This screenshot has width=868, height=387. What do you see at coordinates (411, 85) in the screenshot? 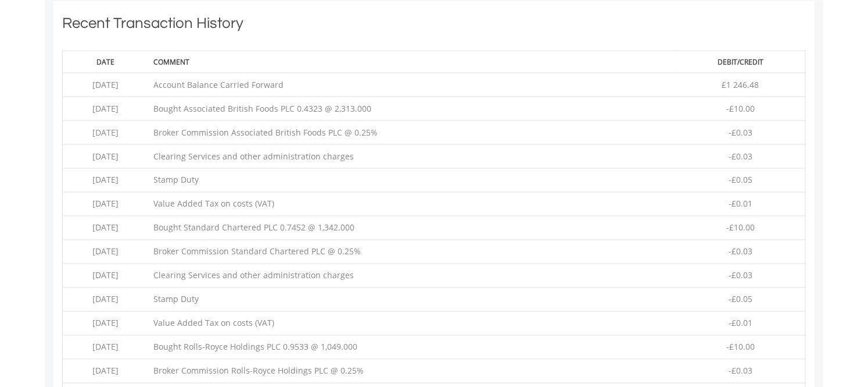
I see `td: Account Balance Carried Forward` at bounding box center [411, 85].